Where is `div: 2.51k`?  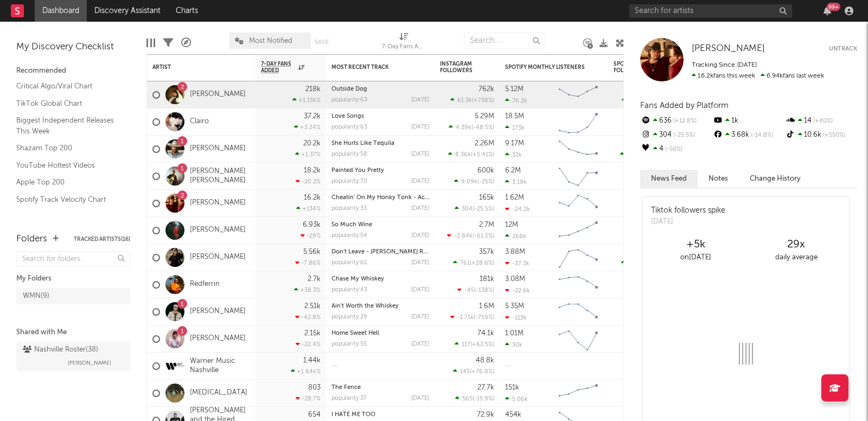 div: 2.51k is located at coordinates (313, 306).